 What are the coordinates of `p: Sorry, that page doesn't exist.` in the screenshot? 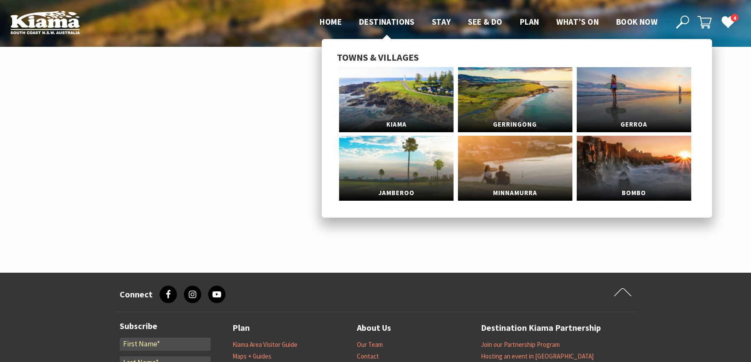 It's located at (375, 122).